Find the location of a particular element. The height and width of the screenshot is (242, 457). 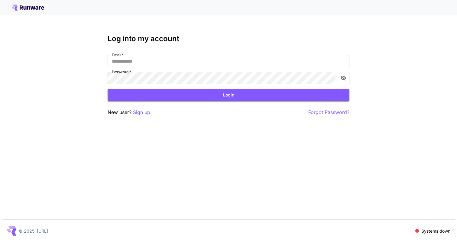

button: Login is located at coordinates (228, 95).